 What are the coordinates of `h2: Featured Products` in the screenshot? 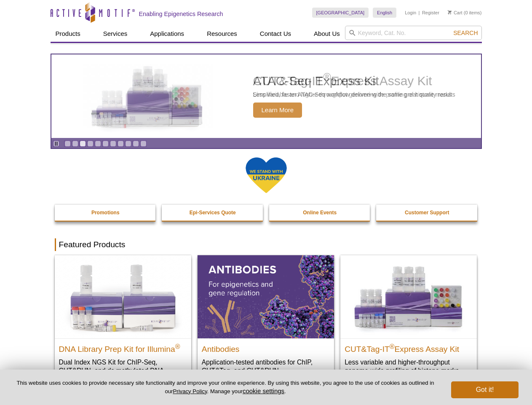 It's located at (266, 244).